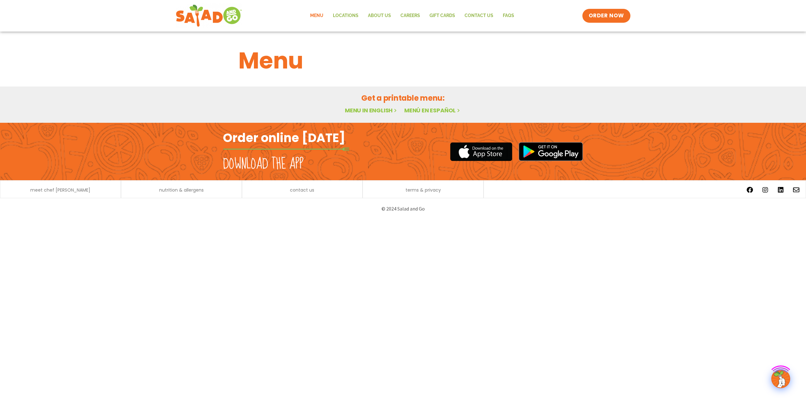  I want to click on a: nutrition & allergens, so click(181, 190).